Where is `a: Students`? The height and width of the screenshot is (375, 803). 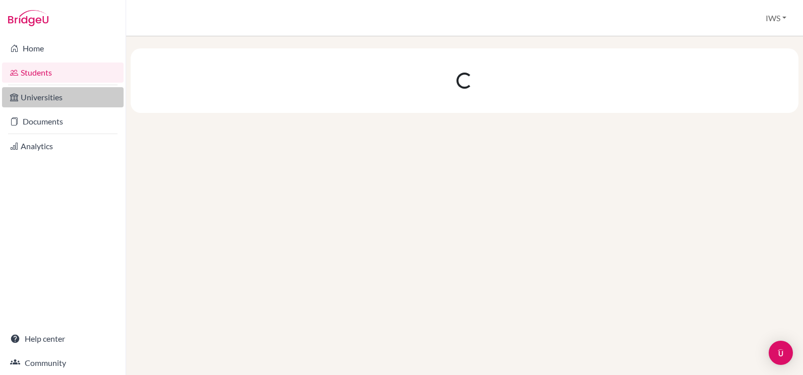
a: Students is located at coordinates (63, 73).